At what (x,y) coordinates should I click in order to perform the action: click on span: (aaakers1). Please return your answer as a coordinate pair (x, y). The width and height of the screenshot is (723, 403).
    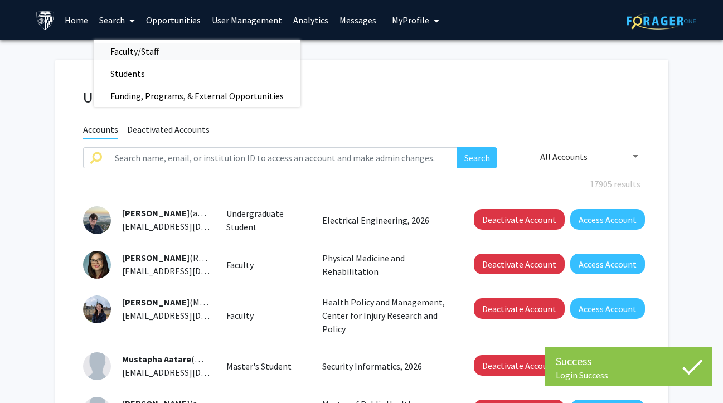
    Looking at the image, I should click on (176, 213).